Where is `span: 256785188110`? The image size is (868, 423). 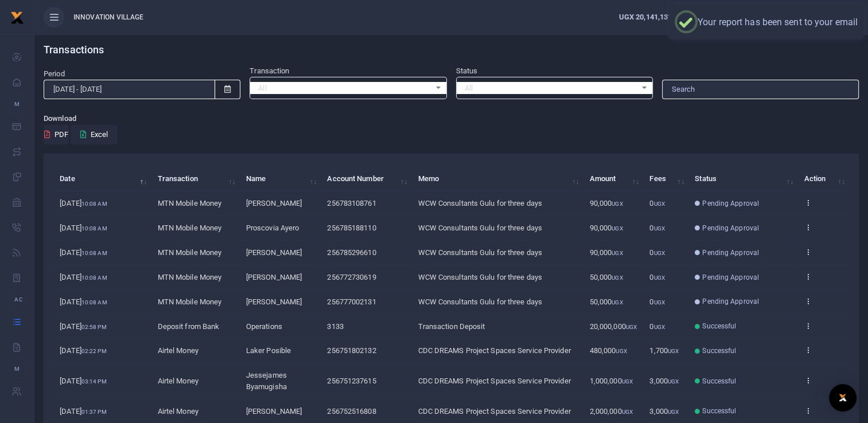
span: 256785188110 is located at coordinates (351, 227).